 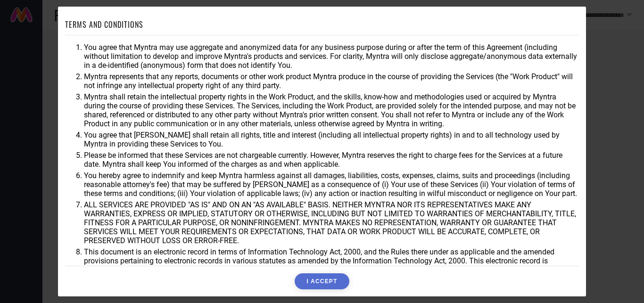 What do you see at coordinates (332, 110) in the screenshot?
I see `li: Myntra shall retain the intellectual property rights in the Work Product, and the skills, know-ho...` at bounding box center [332, 110].